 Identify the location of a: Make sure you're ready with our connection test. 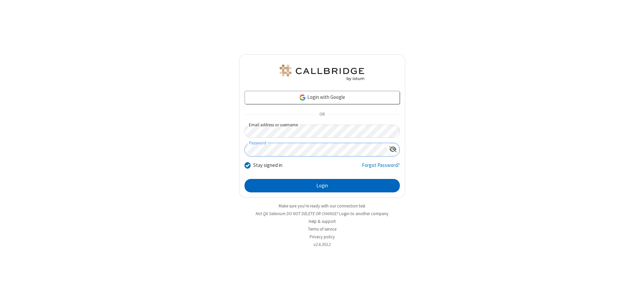
(322, 205).